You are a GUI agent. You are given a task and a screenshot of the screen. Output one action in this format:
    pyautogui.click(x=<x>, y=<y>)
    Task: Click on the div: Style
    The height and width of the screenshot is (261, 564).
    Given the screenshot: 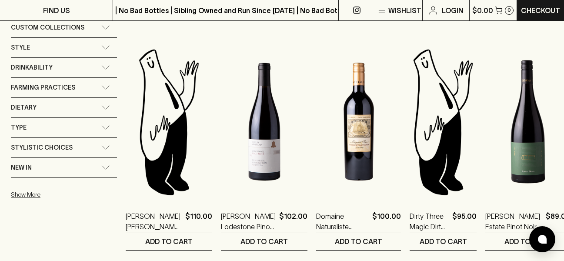 What is the action you would take?
    pyautogui.click(x=64, y=47)
    